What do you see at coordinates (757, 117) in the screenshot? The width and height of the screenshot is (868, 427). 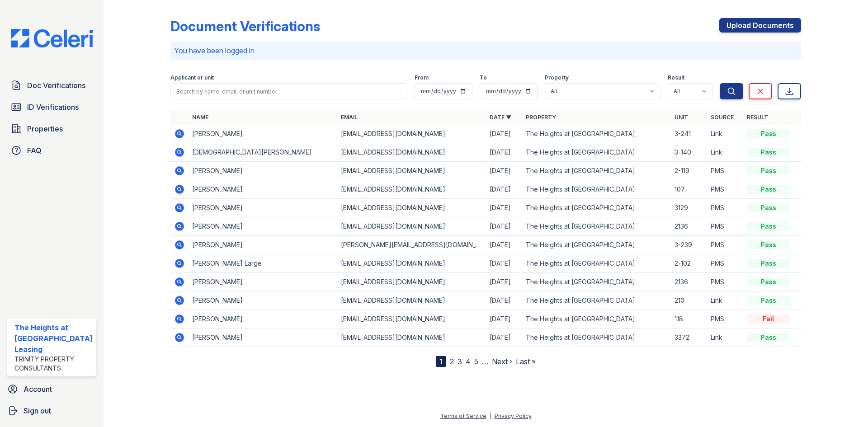 I see `a: Result` at bounding box center [757, 117].